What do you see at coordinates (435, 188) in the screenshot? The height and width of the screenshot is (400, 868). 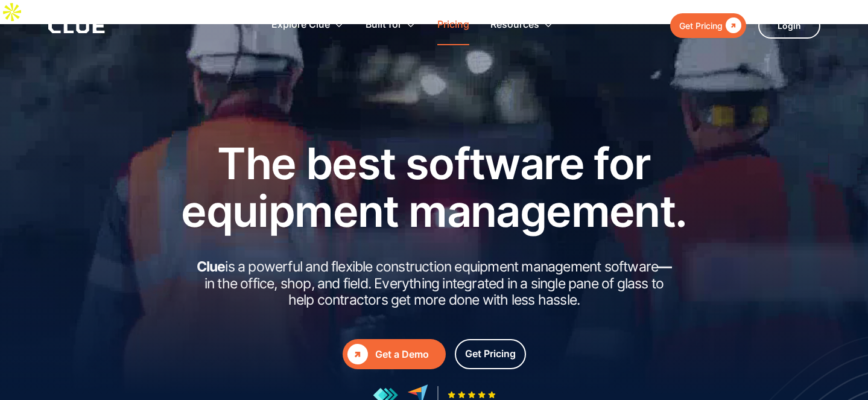 I see `h1: The best software for equipment management.` at bounding box center [435, 188].